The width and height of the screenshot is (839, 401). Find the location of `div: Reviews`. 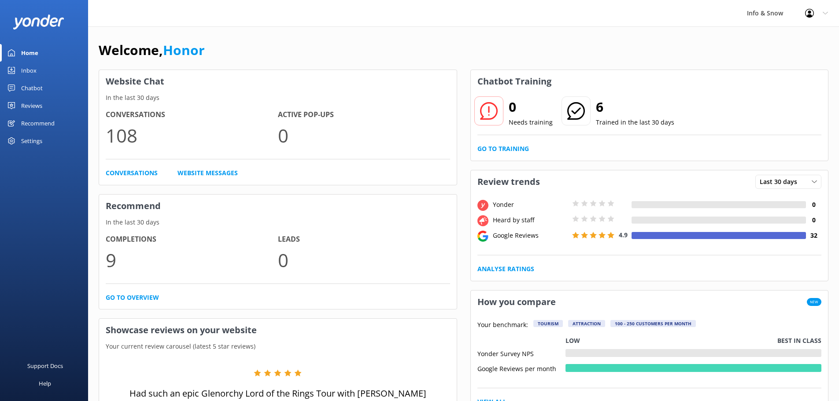

div: Reviews is located at coordinates (32, 106).